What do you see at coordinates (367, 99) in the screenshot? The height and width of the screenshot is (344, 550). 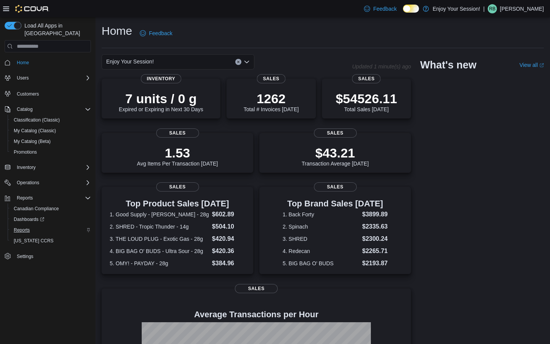 I see `p: $54526.11` at bounding box center [367, 99].